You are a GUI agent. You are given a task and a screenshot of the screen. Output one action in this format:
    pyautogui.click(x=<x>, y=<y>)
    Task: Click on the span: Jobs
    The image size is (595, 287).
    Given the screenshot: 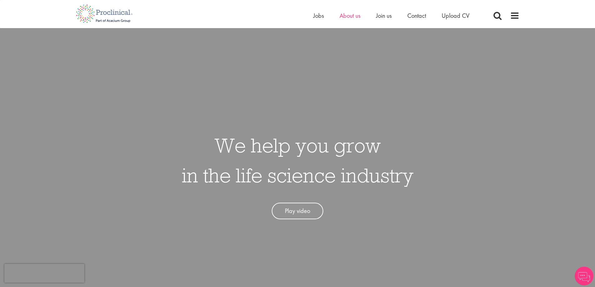 What is the action you would take?
    pyautogui.click(x=318, y=16)
    